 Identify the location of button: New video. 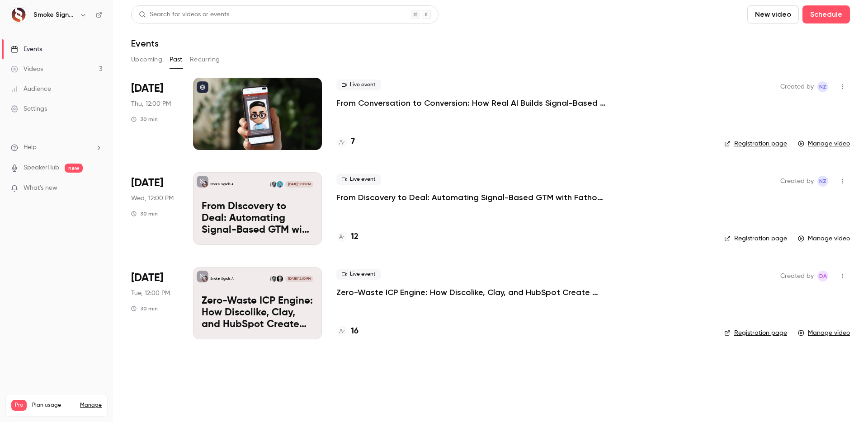
(773, 15).